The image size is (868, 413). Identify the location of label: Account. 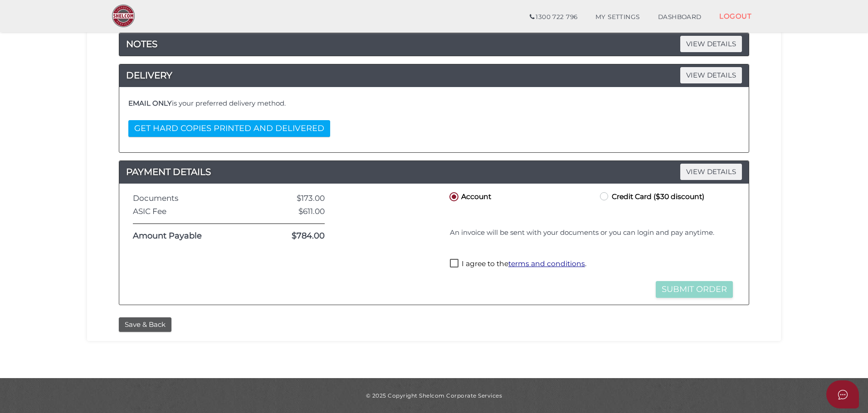
(469, 196).